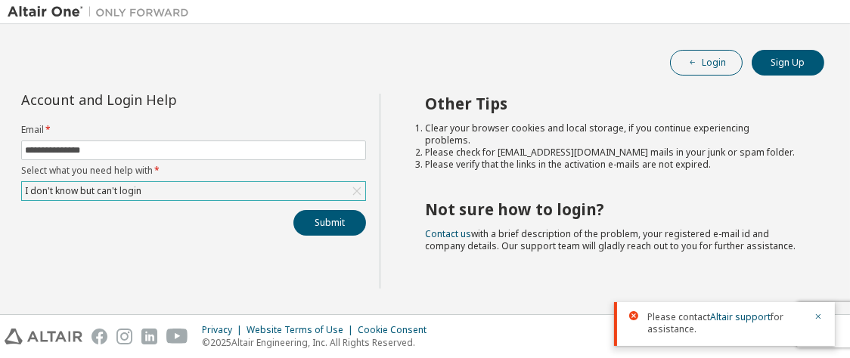 This screenshot has width=850, height=358. Describe the element at coordinates (149, 336) in the screenshot. I see `img: linkedin.svg` at that location.